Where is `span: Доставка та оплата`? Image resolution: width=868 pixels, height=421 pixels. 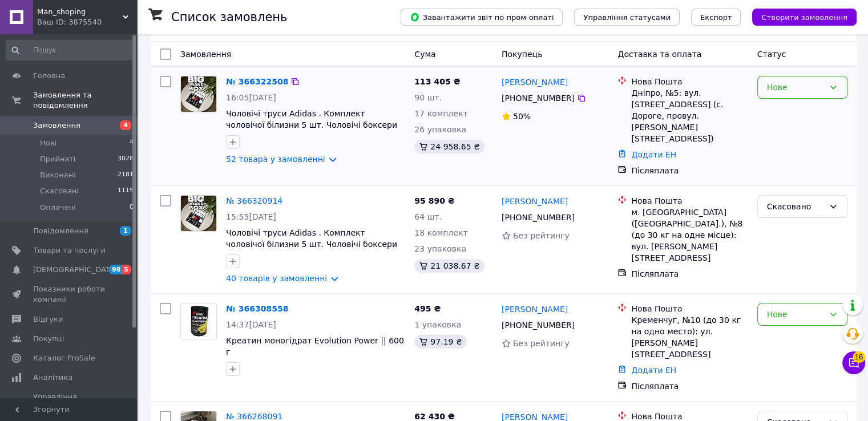 span: Доставка та оплата is located at coordinates (659, 54).